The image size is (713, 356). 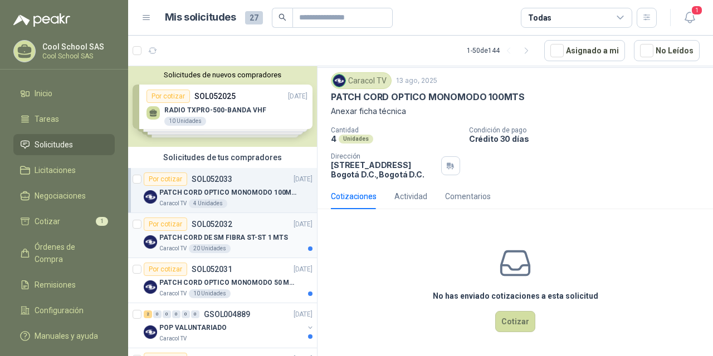 What do you see at coordinates (66, 336) in the screenshot?
I see `span: Manuales y ayuda` at bounding box center [66, 336].